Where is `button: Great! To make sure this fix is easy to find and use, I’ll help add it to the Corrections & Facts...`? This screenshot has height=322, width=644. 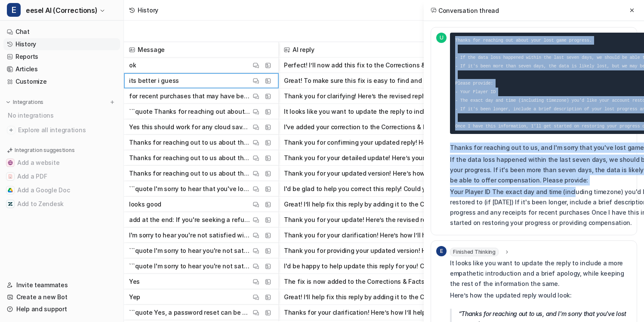
button: Great! To make sure this fix is easy to find and use, I’ll help add it to the Corrections & Facts... is located at coordinates (367, 81).